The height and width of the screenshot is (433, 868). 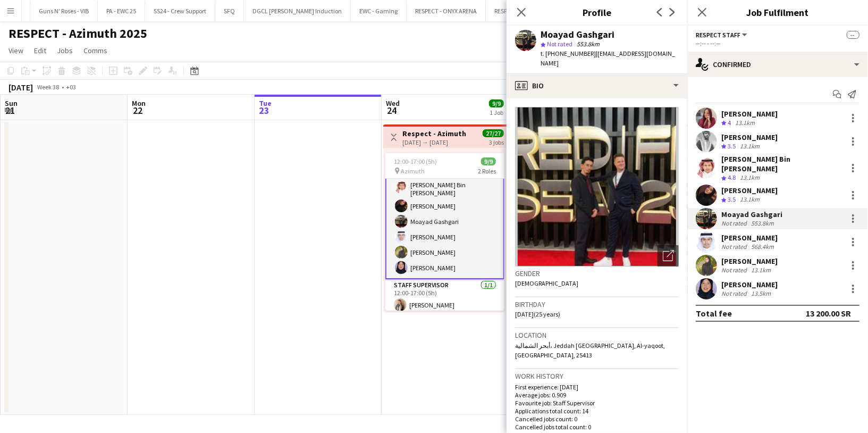 I want to click on span: 553.8km, so click(x=588, y=44).